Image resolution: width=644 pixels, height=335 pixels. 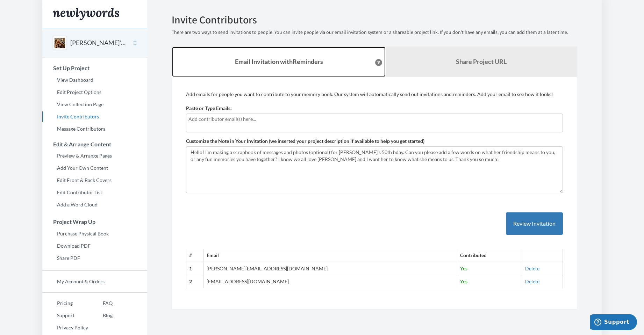 What do you see at coordinates (95, 168) in the screenshot?
I see `a: Add Your Own Content` at bounding box center [95, 168].